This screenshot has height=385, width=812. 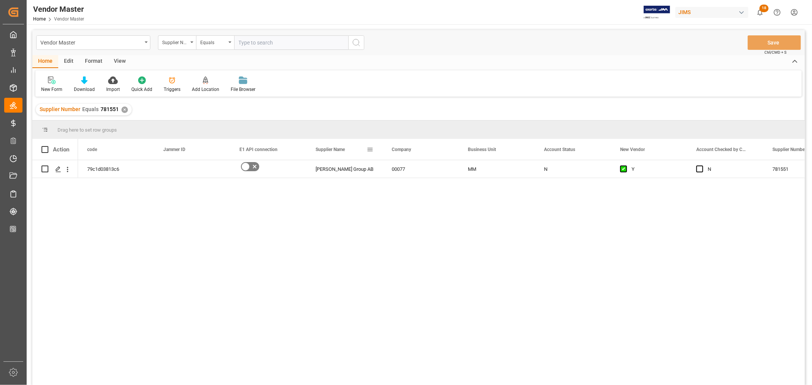 What do you see at coordinates (291, 43) in the screenshot?
I see `input: Type to search` at bounding box center [291, 43].